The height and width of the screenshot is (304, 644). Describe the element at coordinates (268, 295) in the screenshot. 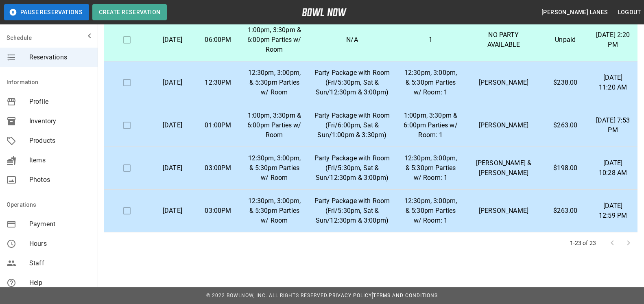

I see `span: © 2022 BowlNow, Inc. All Rights Reserved.` at that location.